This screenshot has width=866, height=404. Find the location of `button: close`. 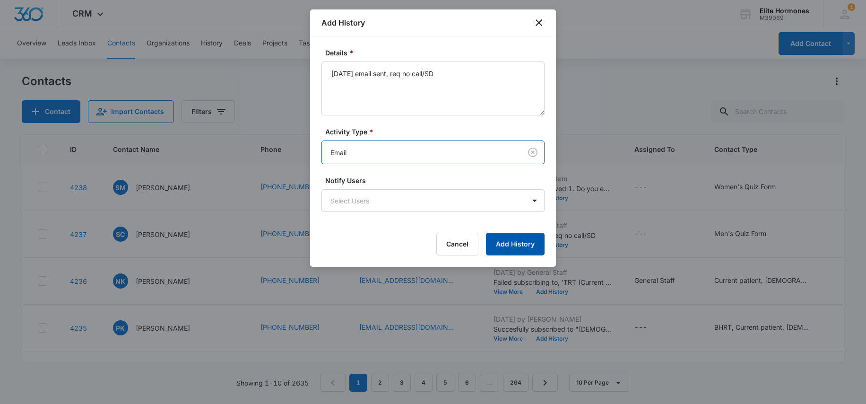

button: close is located at coordinates (539, 23).